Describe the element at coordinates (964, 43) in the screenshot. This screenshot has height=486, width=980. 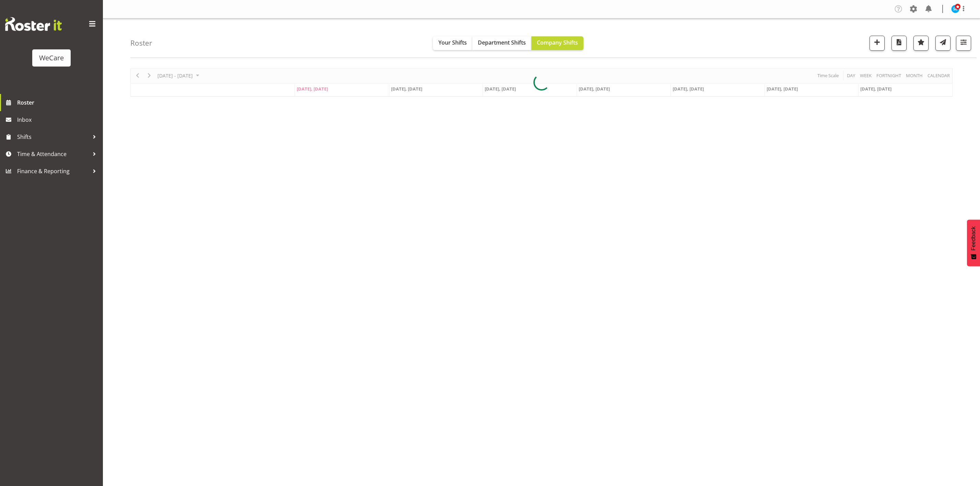
I see `button: Filter Shifts` at that location.